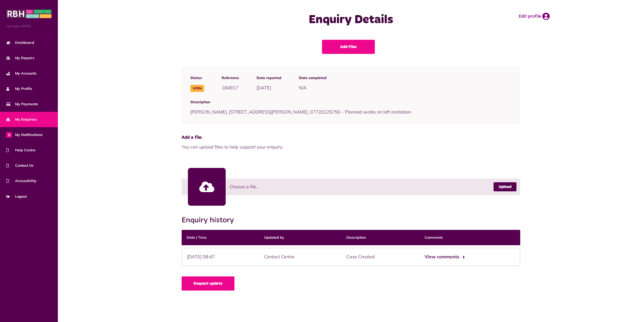 Image resolution: width=644 pixels, height=322 pixels. What do you see at coordinates (351, 147) in the screenshot?
I see `span: You can upload files to help support your enquiry.` at bounding box center [351, 147].